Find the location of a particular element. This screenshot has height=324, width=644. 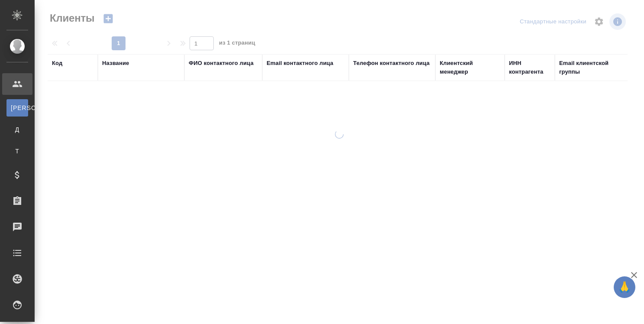

div: Код is located at coordinates (57, 63).